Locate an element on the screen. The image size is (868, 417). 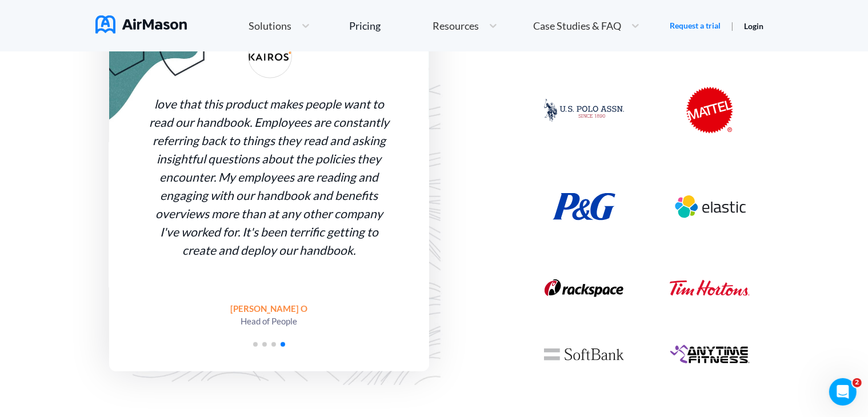
div: Tim Hortons Employee Handbook is located at coordinates (710, 288).